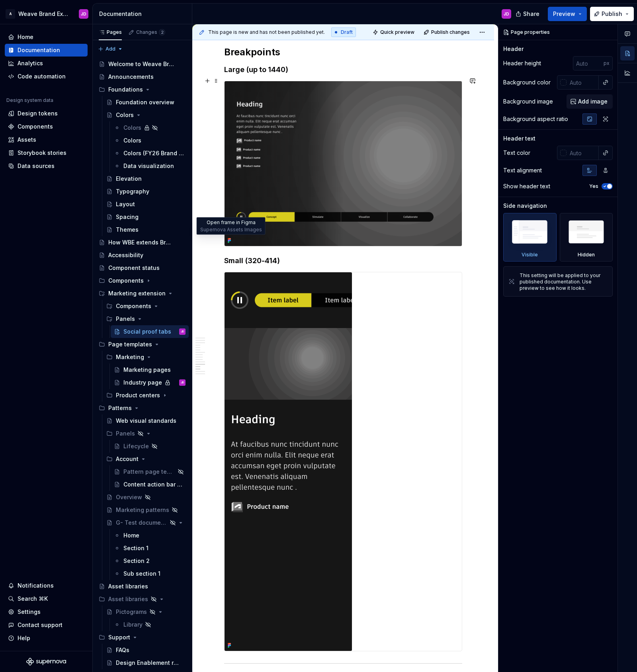  I want to click on div: Lifecycle, so click(136, 446).